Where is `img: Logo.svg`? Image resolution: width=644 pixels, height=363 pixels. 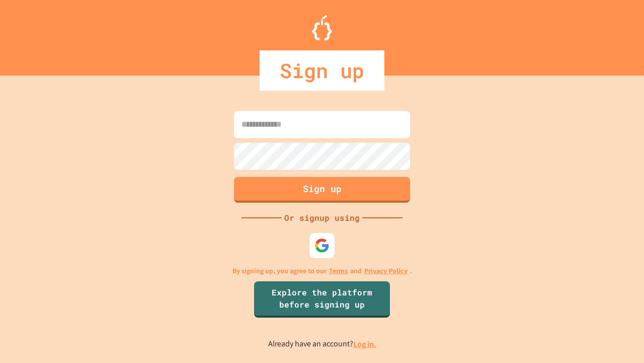 img: Logo.svg is located at coordinates (322, 28).